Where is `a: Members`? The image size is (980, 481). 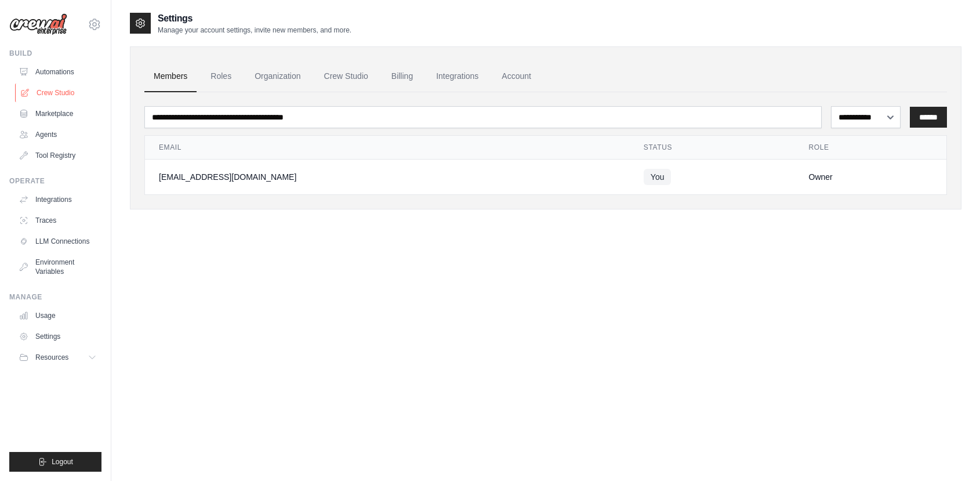 a: Members is located at coordinates (170, 77).